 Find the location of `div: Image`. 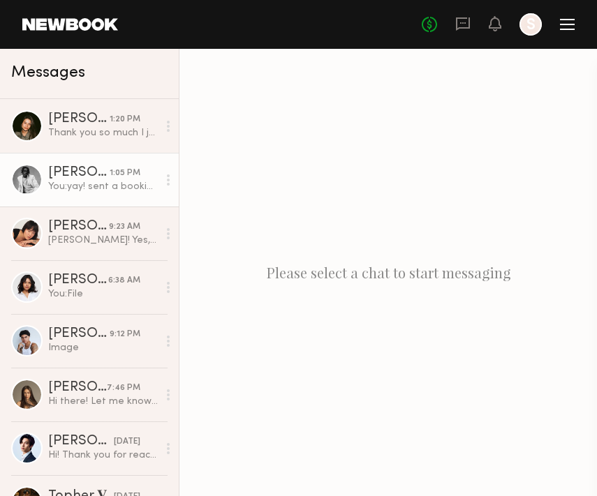

div: Image is located at coordinates (103, 347).